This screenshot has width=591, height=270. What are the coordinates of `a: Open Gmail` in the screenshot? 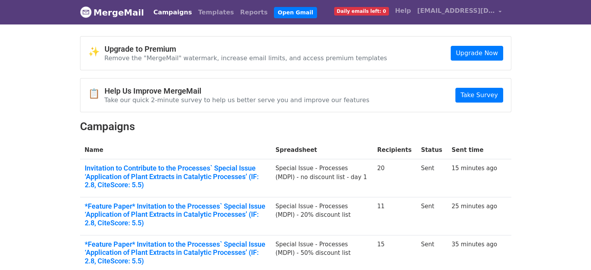 It's located at (295, 12).